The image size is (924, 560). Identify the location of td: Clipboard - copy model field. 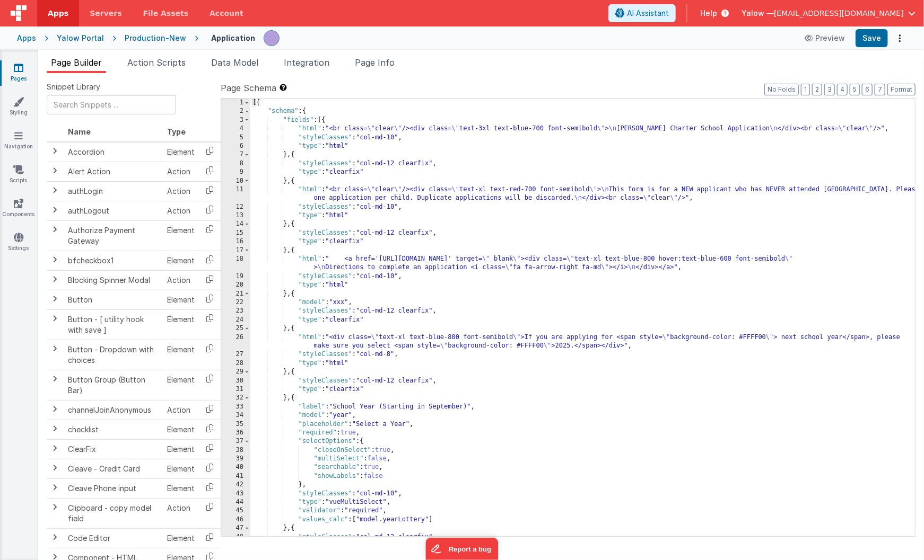
(113, 513).